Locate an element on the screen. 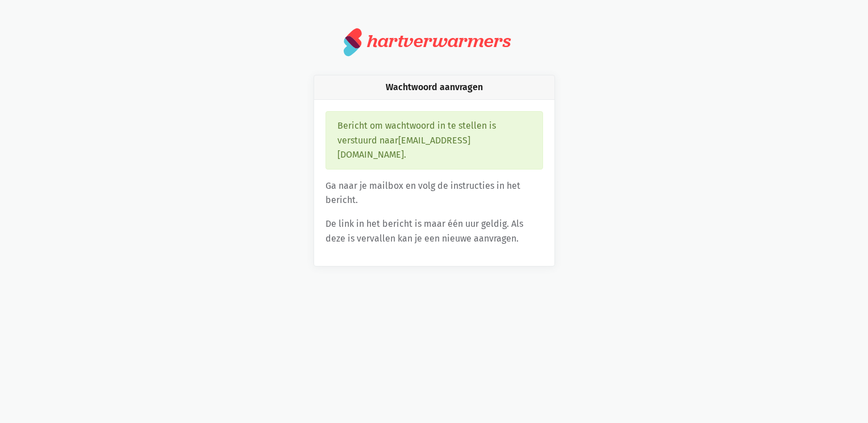 The height and width of the screenshot is (423, 868). div: Wachtwoord aanvragen is located at coordinates (434, 88).